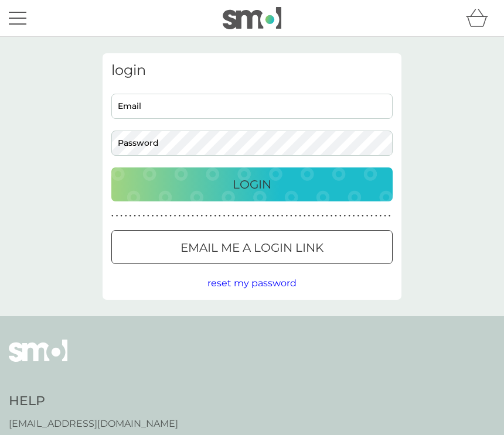  What do you see at coordinates (252, 283) in the screenshot?
I see `span: reset my password` at bounding box center [252, 283].